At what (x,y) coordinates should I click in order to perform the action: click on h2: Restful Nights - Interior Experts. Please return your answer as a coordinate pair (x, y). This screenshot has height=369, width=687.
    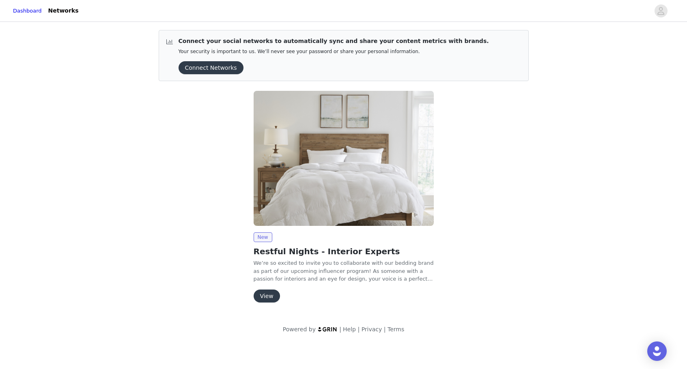
    Looking at the image, I should click on (344, 252).